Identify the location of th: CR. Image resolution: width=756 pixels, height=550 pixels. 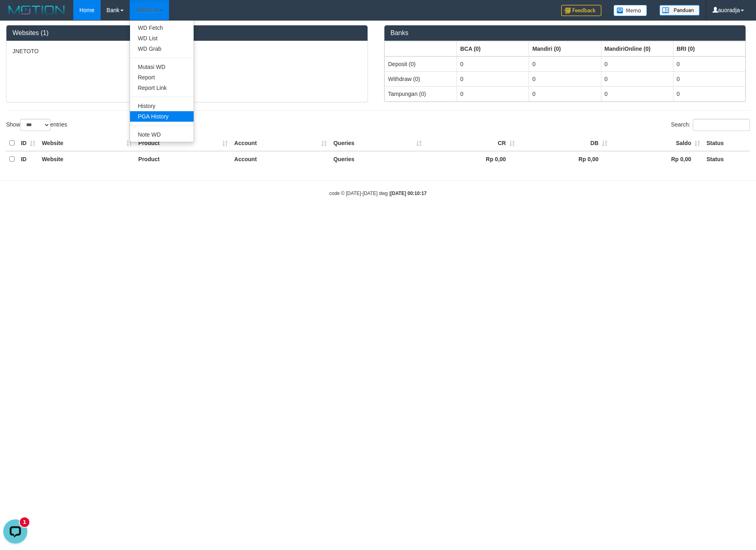
(472, 143).